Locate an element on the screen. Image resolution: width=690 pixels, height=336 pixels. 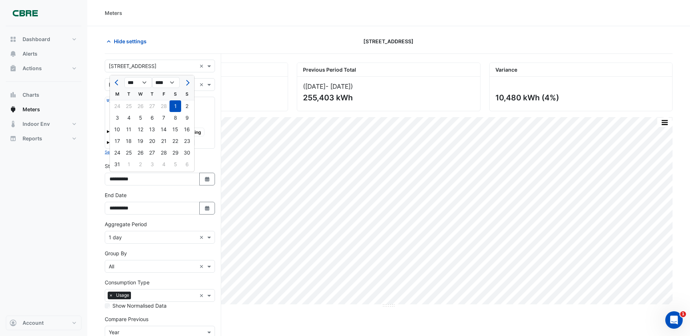
button: Expand All is located at coordinates (118, 100).